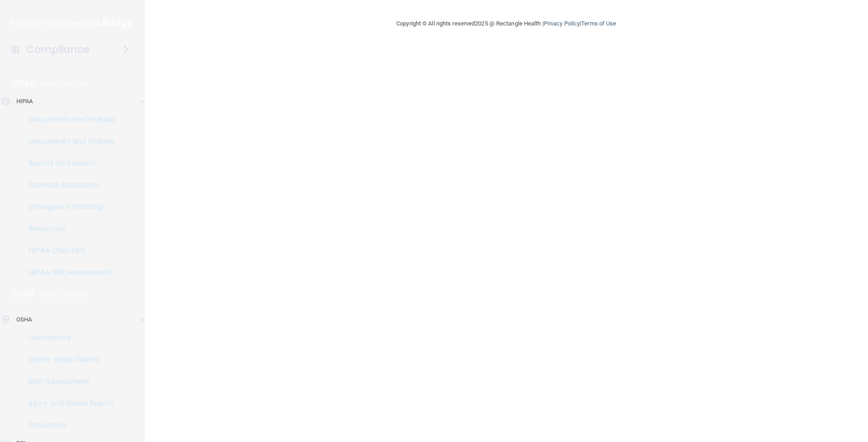 Image resolution: width=868 pixels, height=442 pixels. What do you see at coordinates (67, 185) in the screenshot?
I see `p: Business Associates` at bounding box center [67, 185].